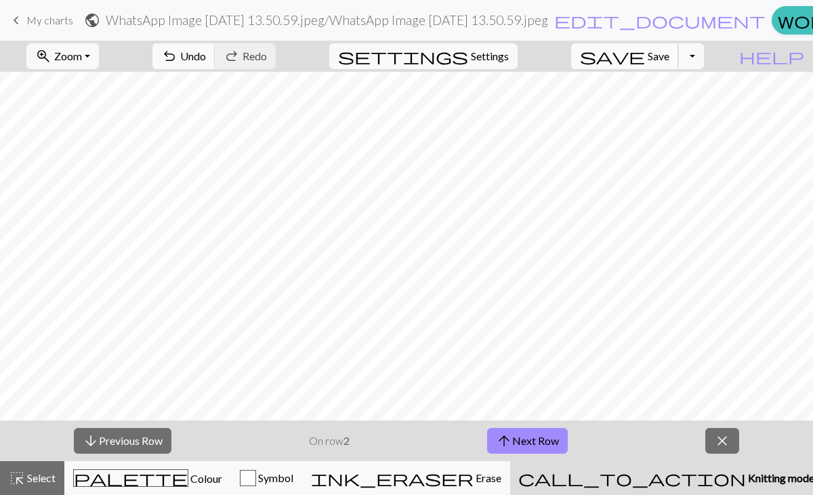  Describe the element at coordinates (49, 20) in the screenshot. I see `span: My charts` at that location.